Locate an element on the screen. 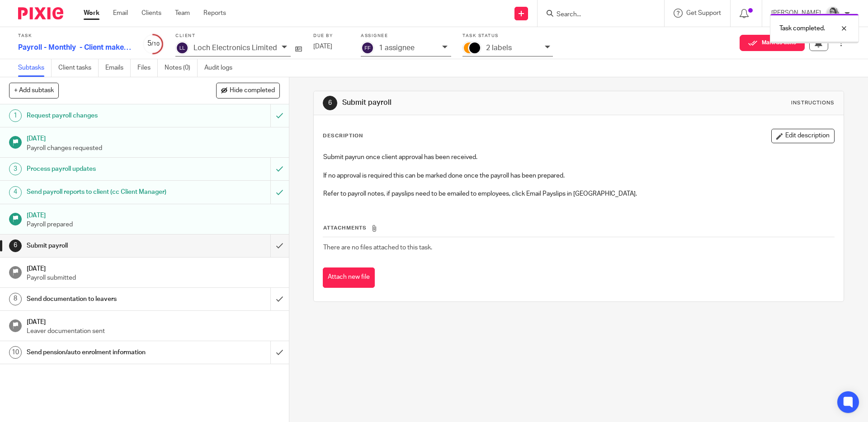 The height and width of the screenshot is (422, 868). h1: Send documentation to leavers is located at coordinates (105, 299).